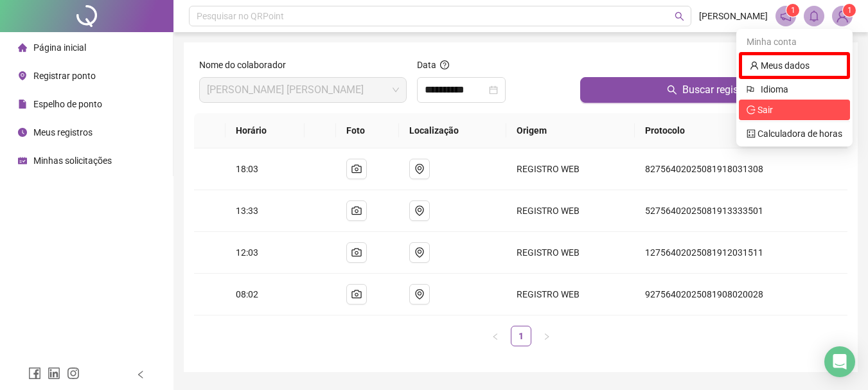 The width and height of the screenshot is (868, 390). Describe the element at coordinates (521, 336) in the screenshot. I see `li: 1` at that location.